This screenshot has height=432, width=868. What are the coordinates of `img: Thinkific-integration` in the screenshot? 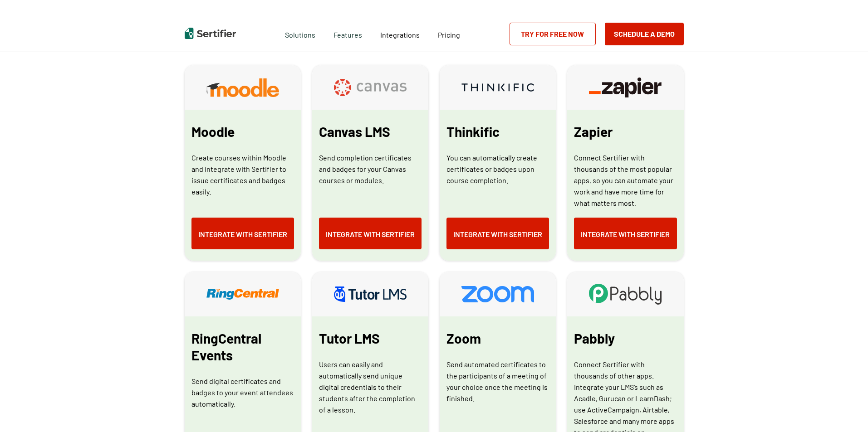 It's located at (498, 87).